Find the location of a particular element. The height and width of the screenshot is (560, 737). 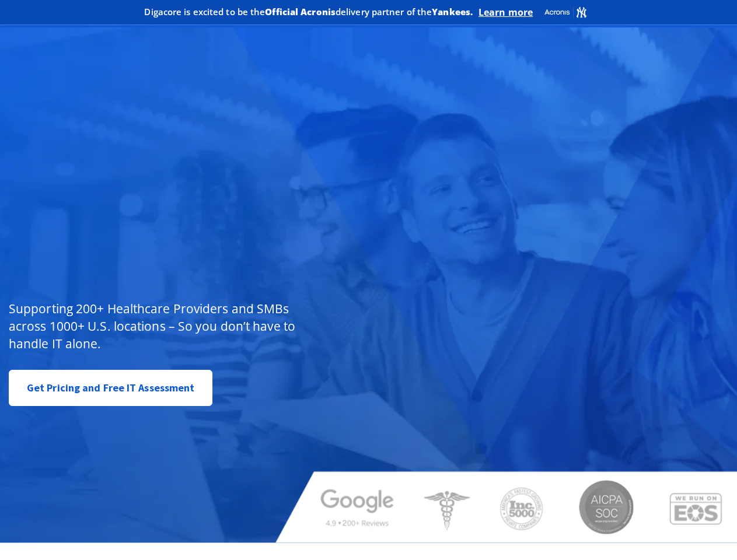

span: Learn more is located at coordinates (505, 12).